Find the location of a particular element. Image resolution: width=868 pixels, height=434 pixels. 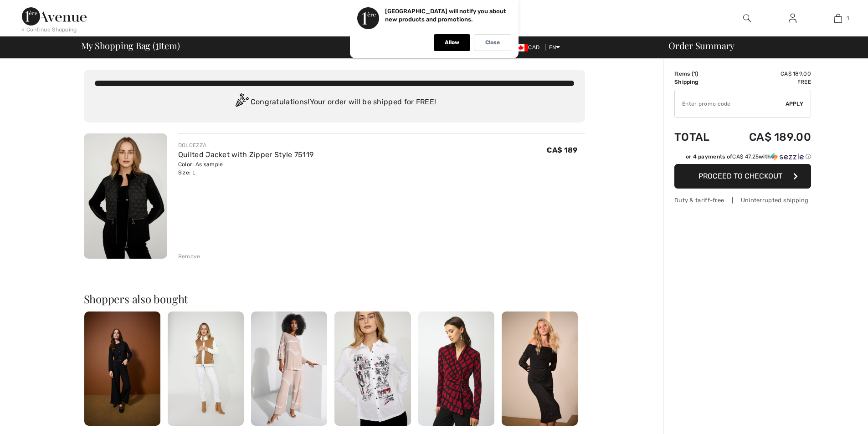

span: CAD is located at coordinates (528, 48).